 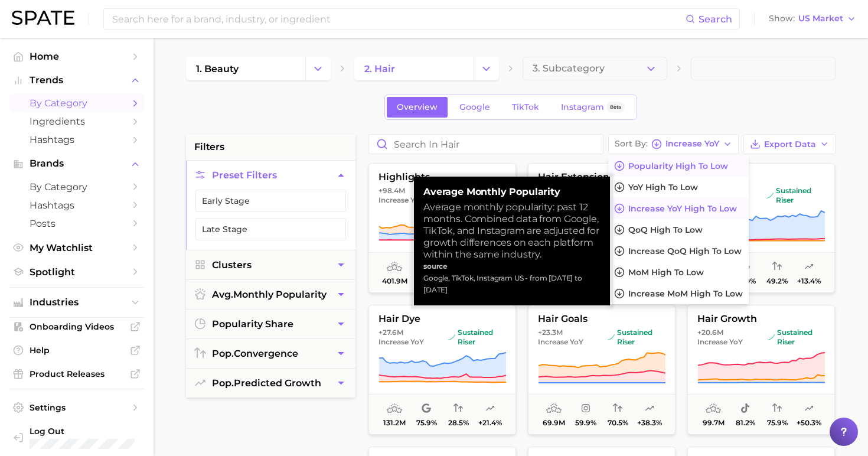 I want to click on span: Industries, so click(x=77, y=302).